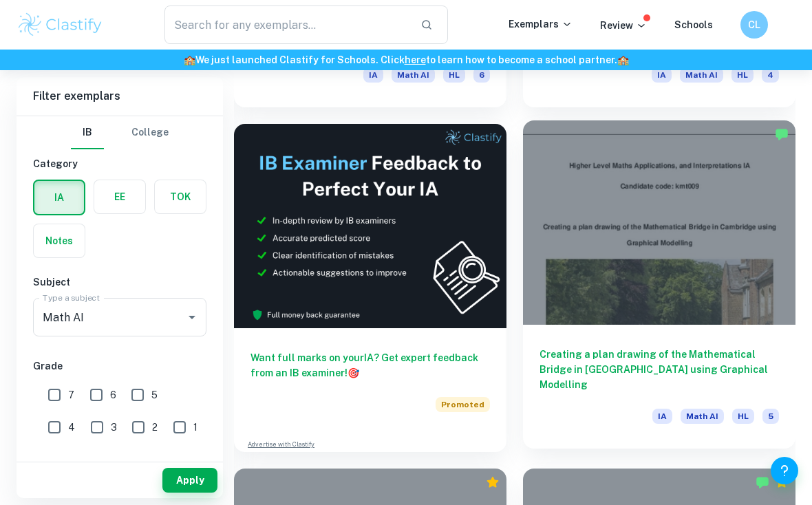 The height and width of the screenshot is (505, 812). Describe the element at coordinates (287, 25) in the screenshot. I see `input: Search for any exemplars...` at that location.